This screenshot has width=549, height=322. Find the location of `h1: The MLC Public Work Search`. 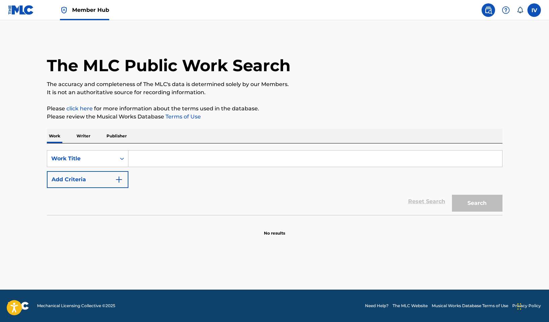

h1: The MLC Public Work Search is located at coordinates (169, 65).